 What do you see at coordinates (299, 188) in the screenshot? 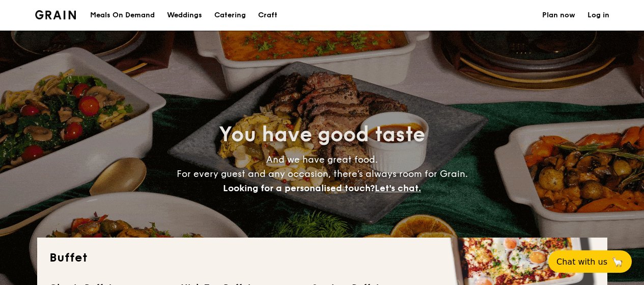
I see `span: Looking for a personalised touch?` at bounding box center [299, 188].